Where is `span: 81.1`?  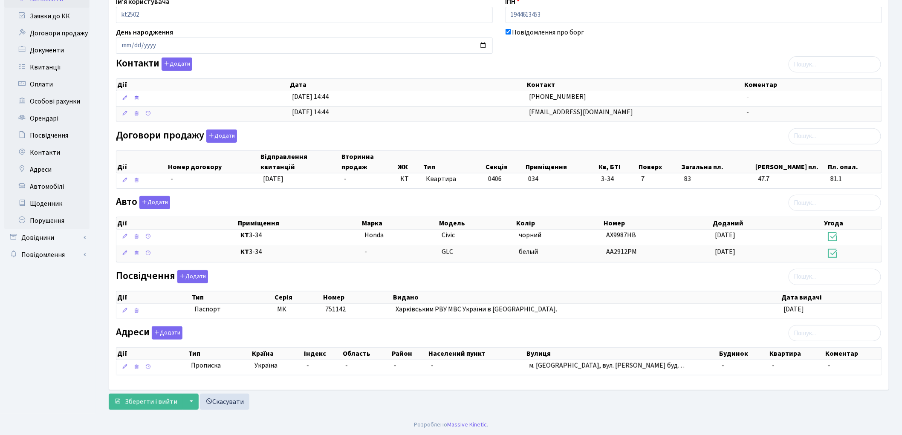 span: 81.1 is located at coordinates (854, 179).